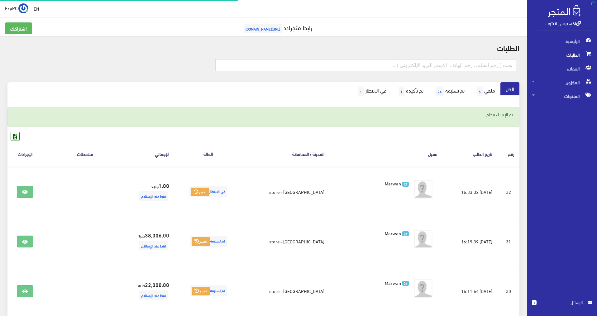 Image resolution: width=597 pixels, height=316 pixels. What do you see at coordinates (164, 185) in the screenshot?
I see `strong: 1.00` at bounding box center [164, 185].